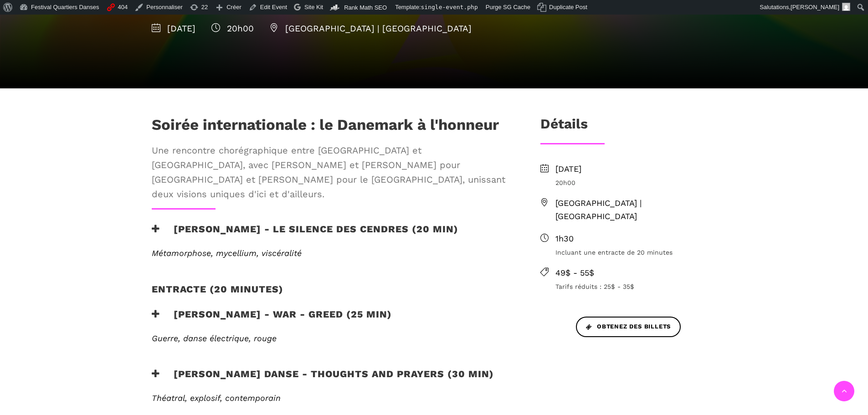 Image resolution: width=868 pixels, height=415 pixels. Describe the element at coordinates (636, 252) in the screenshot. I see `span: Incluant une entracte de 20 minutes` at that location.